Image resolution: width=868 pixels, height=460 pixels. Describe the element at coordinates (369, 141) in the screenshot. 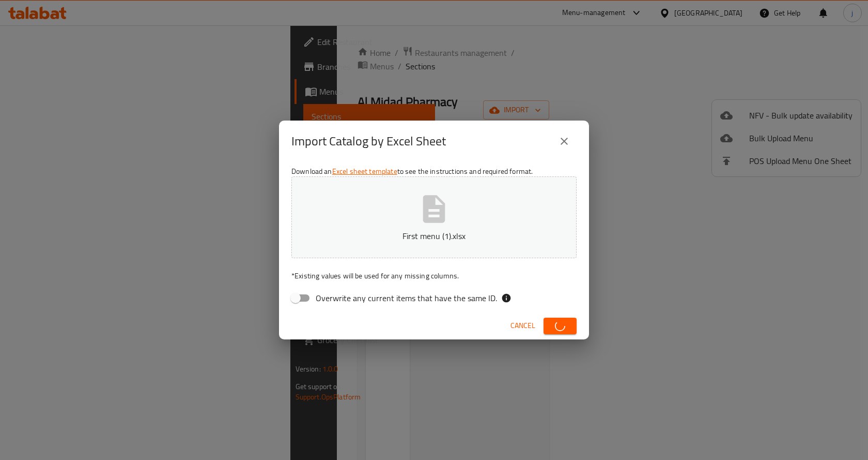

I see `h2: Import Catalog by Excel Sheet` at that location.